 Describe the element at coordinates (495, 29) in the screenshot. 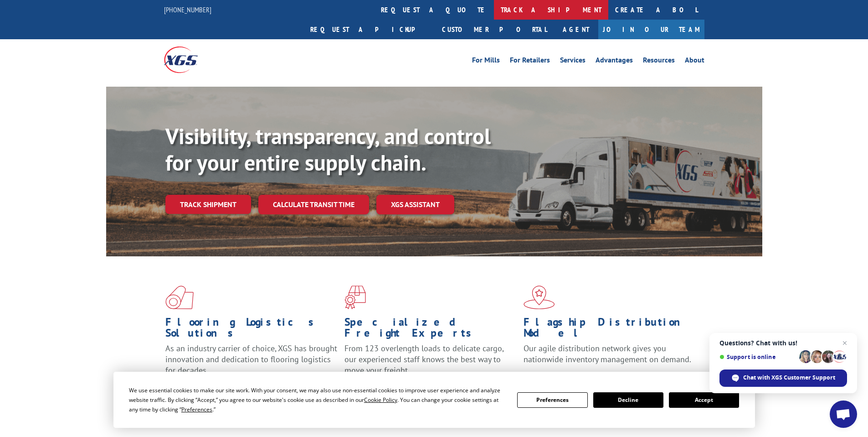

I see `a: Customer Portal` at that location.